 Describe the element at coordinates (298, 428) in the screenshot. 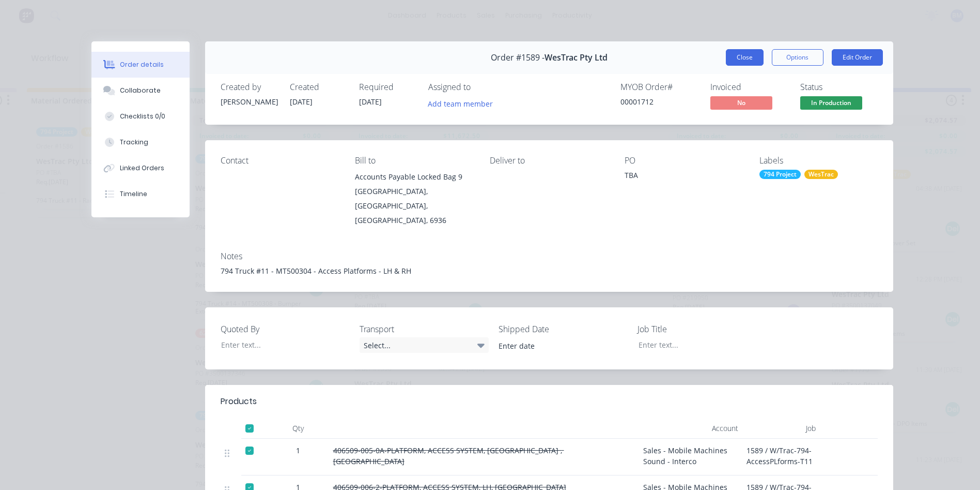

I see `div: Qty` at that location.